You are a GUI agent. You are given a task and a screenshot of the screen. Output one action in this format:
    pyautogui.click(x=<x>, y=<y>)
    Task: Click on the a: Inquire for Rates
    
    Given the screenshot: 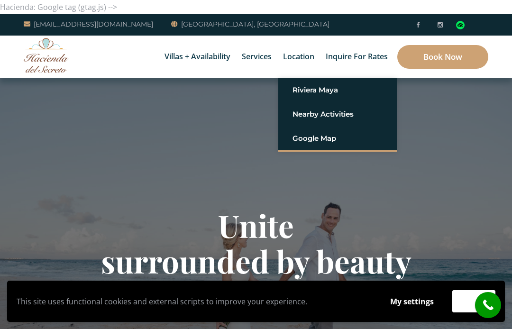 What is the action you would take?
    pyautogui.click(x=357, y=57)
    